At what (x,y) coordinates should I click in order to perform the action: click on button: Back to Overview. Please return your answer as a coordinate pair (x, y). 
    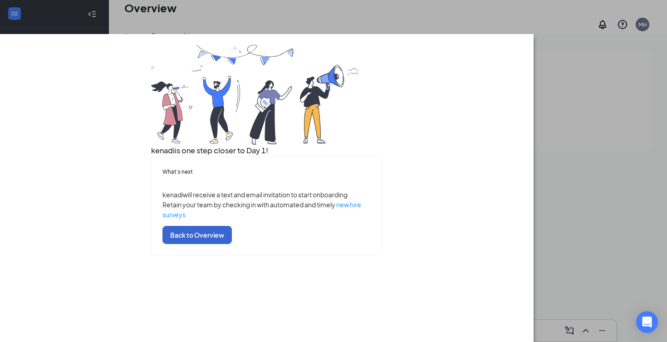
    Looking at the image, I should click on (197, 235).